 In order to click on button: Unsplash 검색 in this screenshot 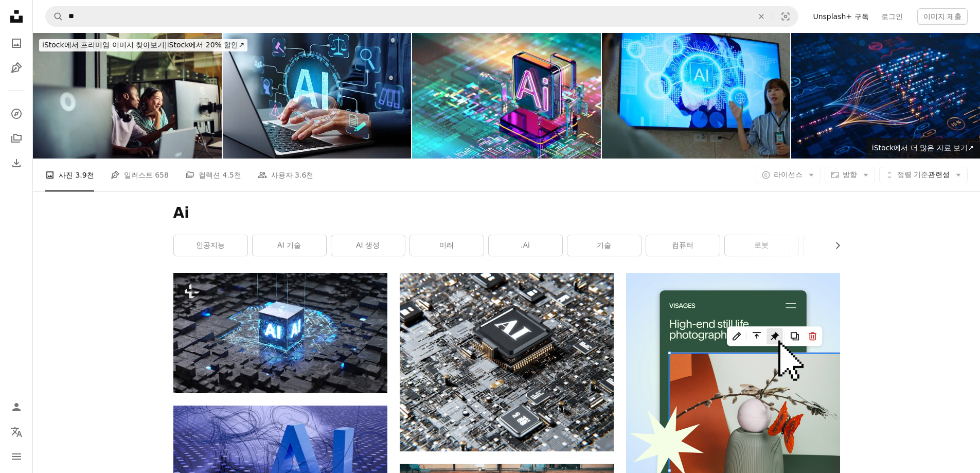, I will do `click(54, 17)`.